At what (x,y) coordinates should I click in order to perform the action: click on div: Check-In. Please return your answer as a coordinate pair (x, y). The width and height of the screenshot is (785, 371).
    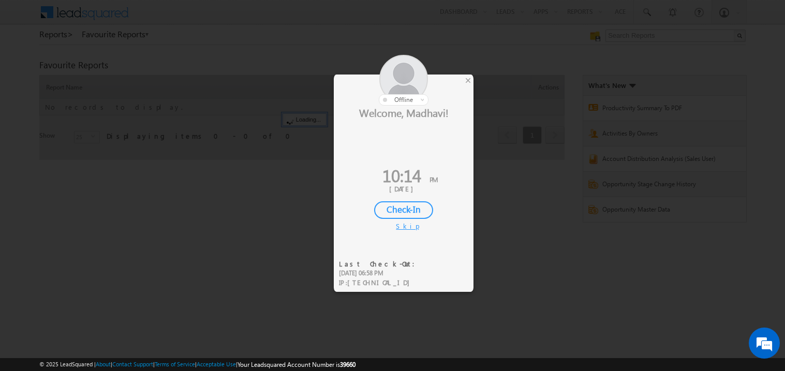
    Looking at the image, I should click on (403, 210).